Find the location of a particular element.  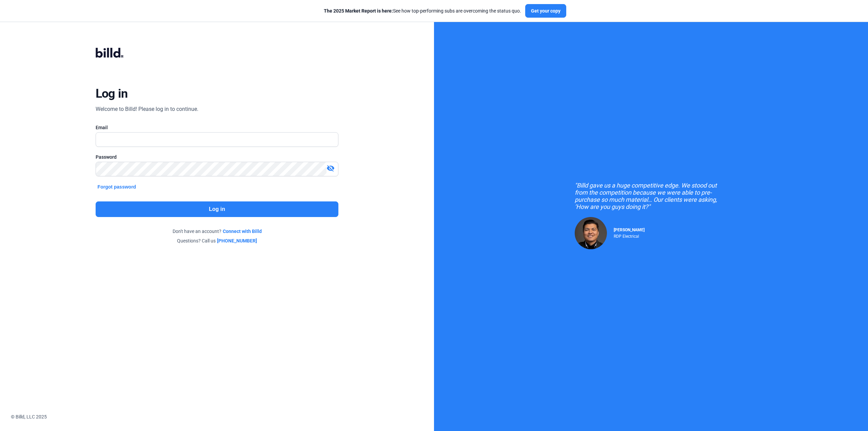

div: Email is located at coordinates (217, 127).